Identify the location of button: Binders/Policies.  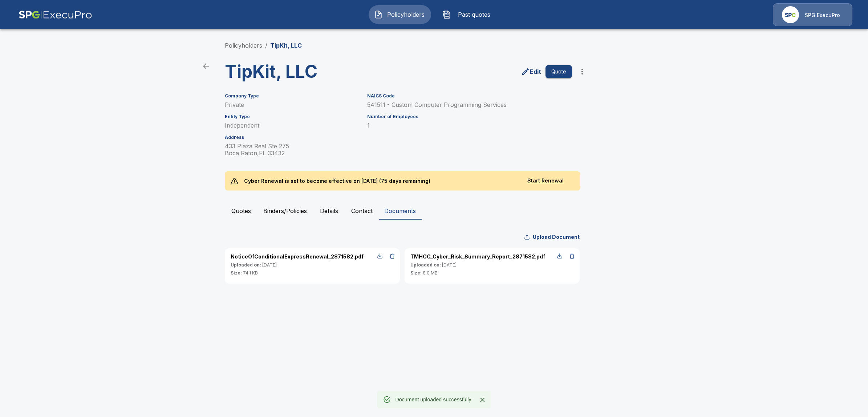
(285, 211).